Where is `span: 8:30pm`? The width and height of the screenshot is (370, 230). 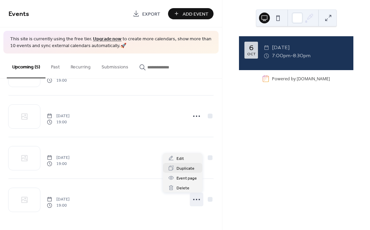 span: 8:30pm is located at coordinates (301, 56).